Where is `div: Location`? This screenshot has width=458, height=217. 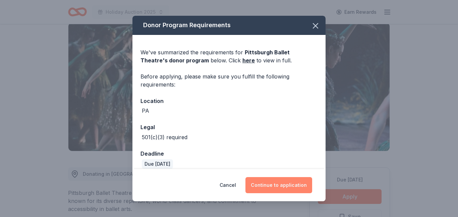
div: Location is located at coordinates (229, 101).